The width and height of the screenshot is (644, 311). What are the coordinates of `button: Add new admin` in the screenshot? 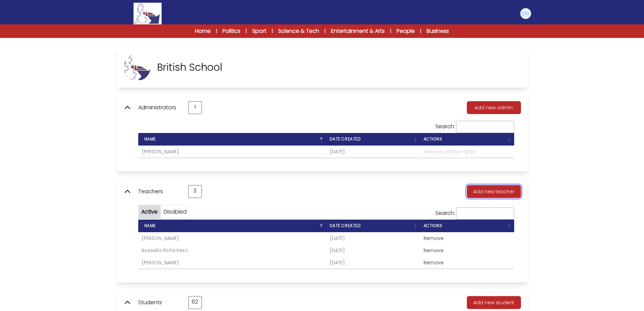 It's located at (494, 107).